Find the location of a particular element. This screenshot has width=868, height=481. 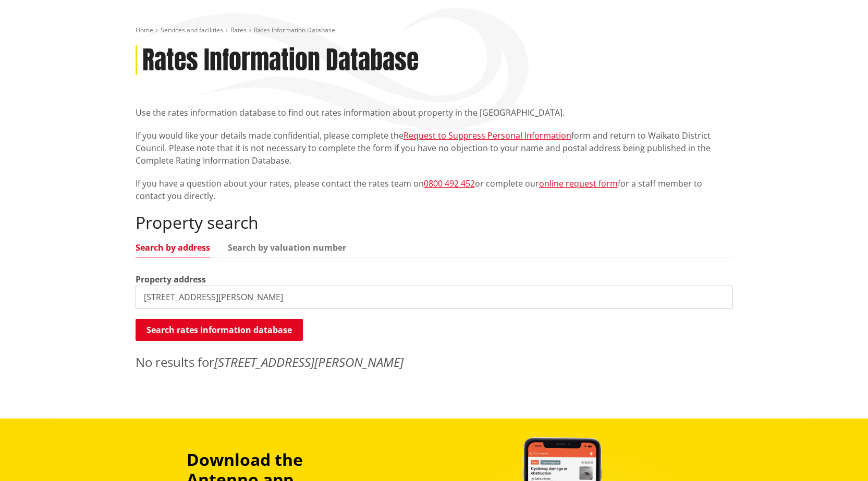

p: No results for is located at coordinates (434, 362).